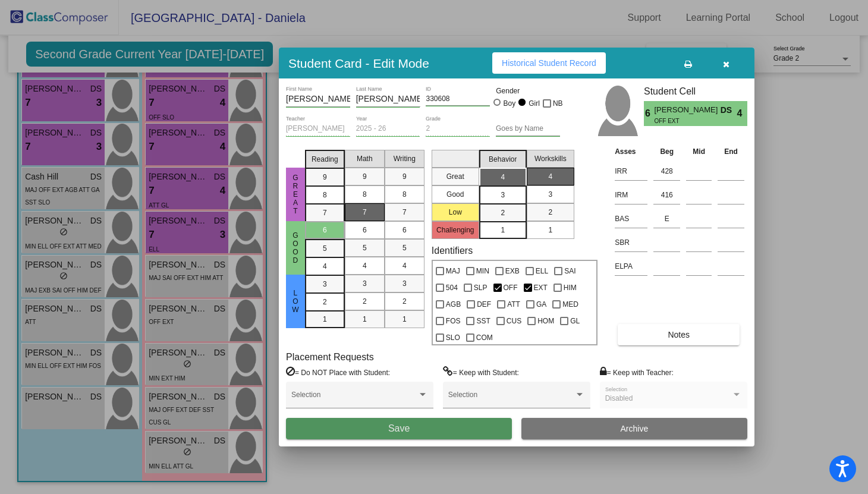  Describe the element at coordinates (359, 63) in the screenshot. I see `h3: Student Card - Edit Mode` at that location.